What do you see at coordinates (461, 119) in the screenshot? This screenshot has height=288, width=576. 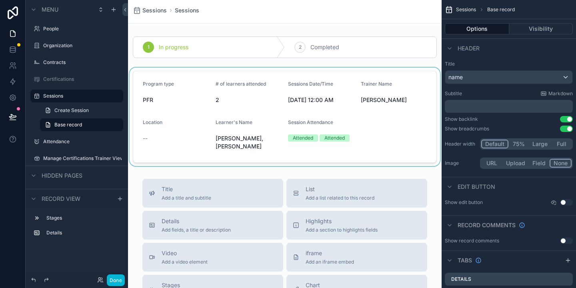 I see `div: Show backlink` at bounding box center [461, 119].